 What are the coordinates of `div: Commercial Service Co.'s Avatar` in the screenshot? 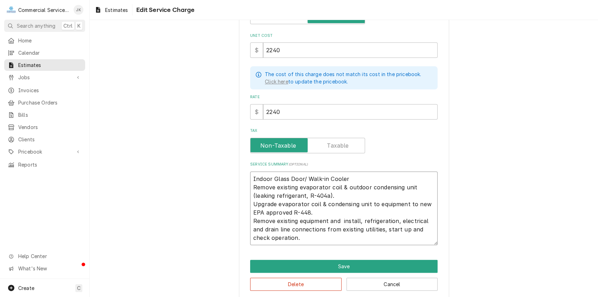 It's located at (11, 10).